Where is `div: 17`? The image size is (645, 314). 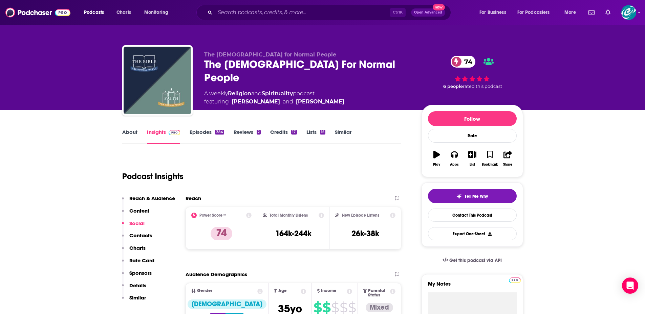 div: 17 is located at coordinates (294, 132).